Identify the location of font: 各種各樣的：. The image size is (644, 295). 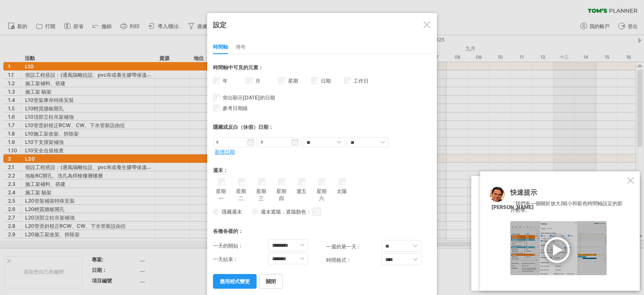
(228, 231).